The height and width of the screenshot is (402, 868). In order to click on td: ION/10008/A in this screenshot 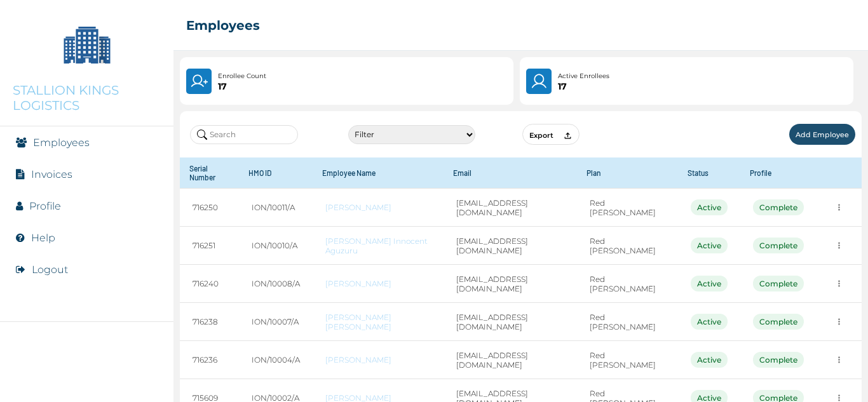, I will do `click(276, 284)`.